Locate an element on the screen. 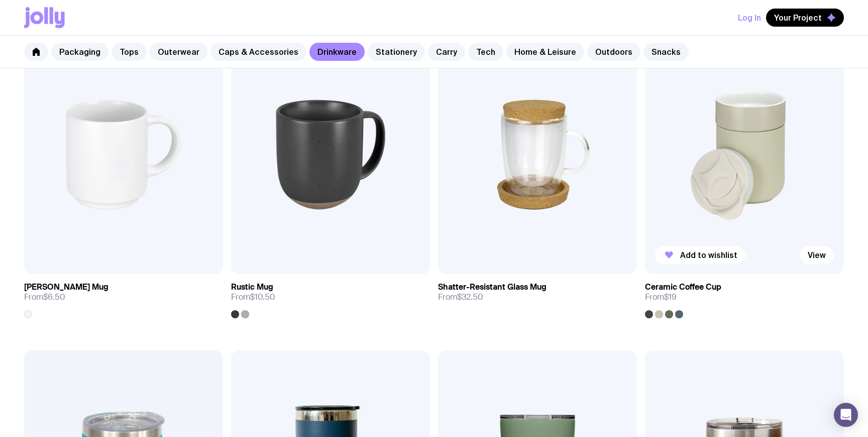 The width and height of the screenshot is (868, 437). h3: Rustic Mug is located at coordinates (252, 287).